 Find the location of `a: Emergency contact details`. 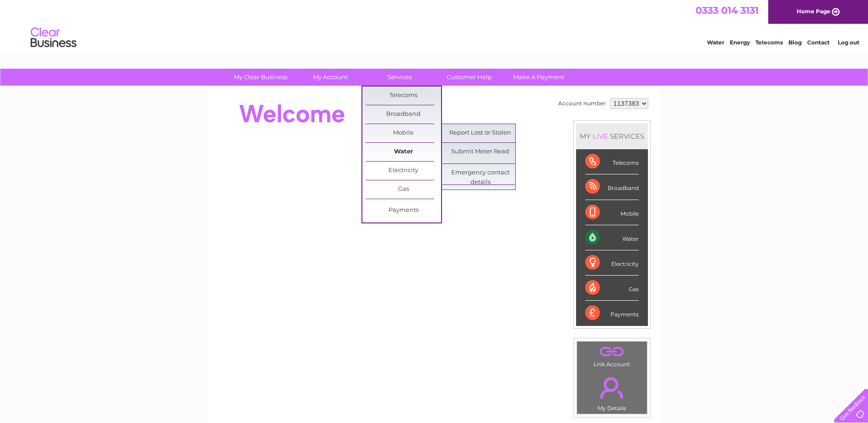

a: Emergency contact details is located at coordinates (480, 173).